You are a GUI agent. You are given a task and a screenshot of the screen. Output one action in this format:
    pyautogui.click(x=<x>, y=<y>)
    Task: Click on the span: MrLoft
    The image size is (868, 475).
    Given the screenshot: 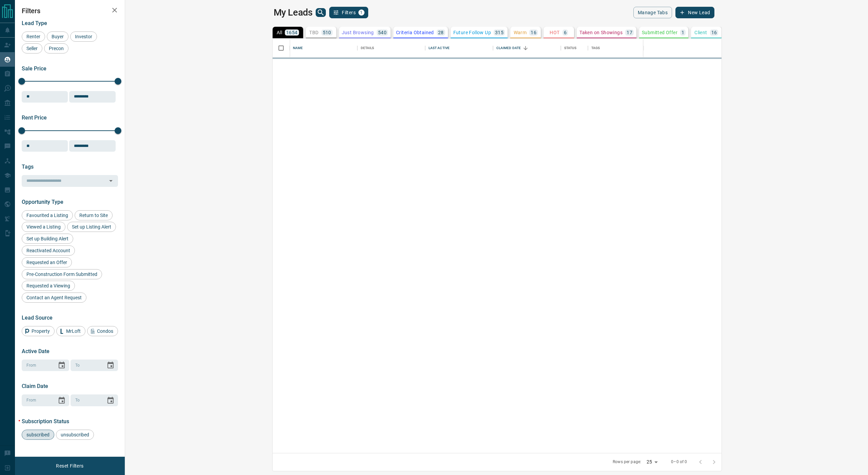 What is the action you would take?
    pyautogui.click(x=73, y=332)
    